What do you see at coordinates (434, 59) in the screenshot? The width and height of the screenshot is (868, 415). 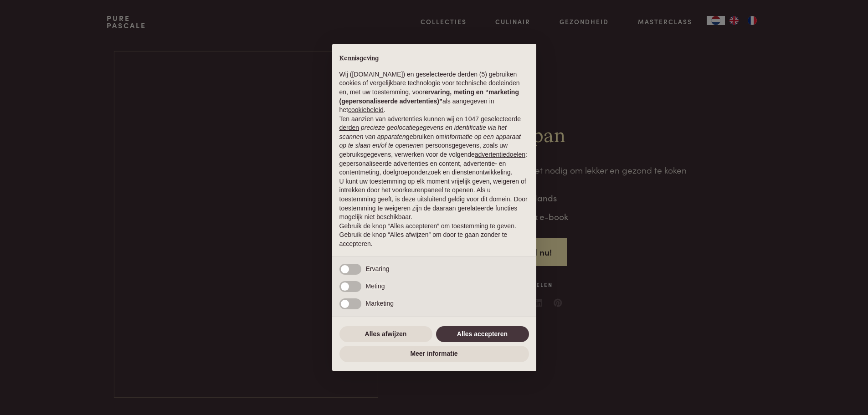 I see `h2: Kennisgeving` at bounding box center [434, 59].